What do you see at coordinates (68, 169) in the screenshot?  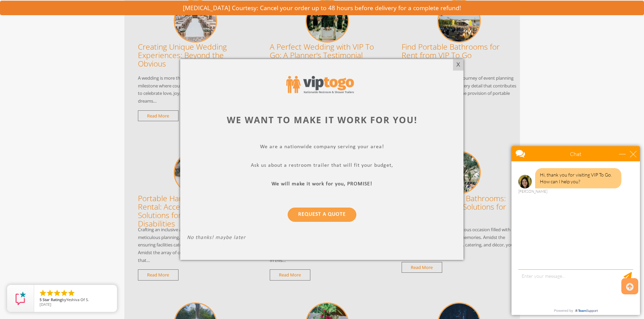 I see `a: powered by link` at bounding box center [68, 169].